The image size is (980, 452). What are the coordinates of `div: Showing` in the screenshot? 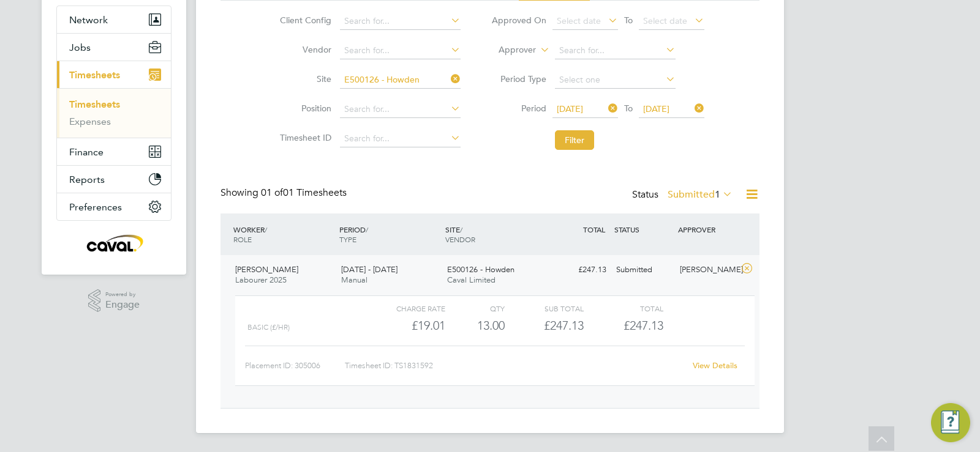 It's located at (285, 193).